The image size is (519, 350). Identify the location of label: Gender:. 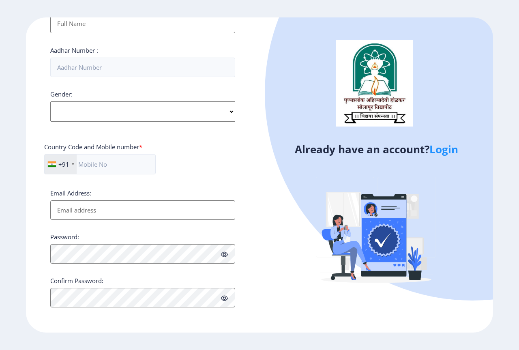
(61, 94).